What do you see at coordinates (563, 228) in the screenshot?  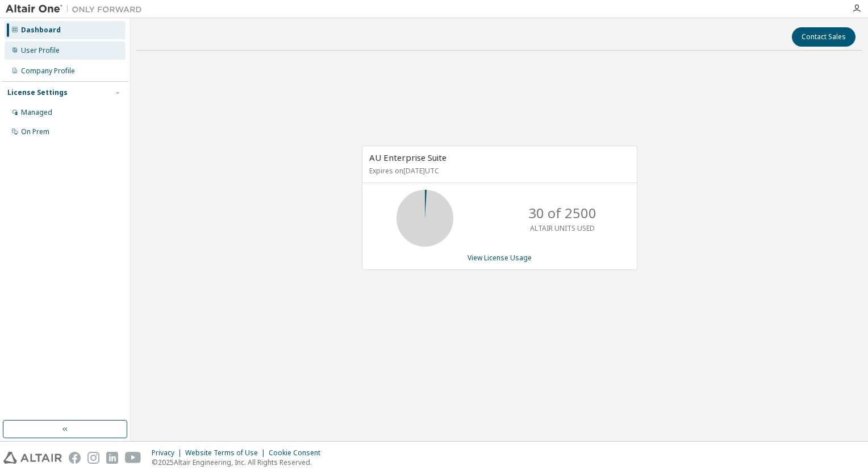 I see `p: ALTAIR UNITS USED` at bounding box center [563, 228].